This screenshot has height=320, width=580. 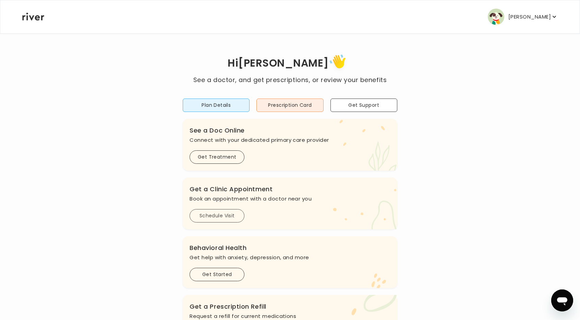 I want to click on h3: Get a Prescription Refill, so click(x=290, y=306).